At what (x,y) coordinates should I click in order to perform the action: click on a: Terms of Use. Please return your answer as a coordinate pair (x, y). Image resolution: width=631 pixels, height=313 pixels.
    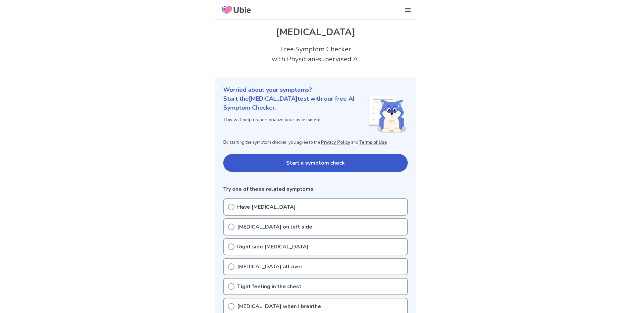
    Looking at the image, I should click on (373, 142).